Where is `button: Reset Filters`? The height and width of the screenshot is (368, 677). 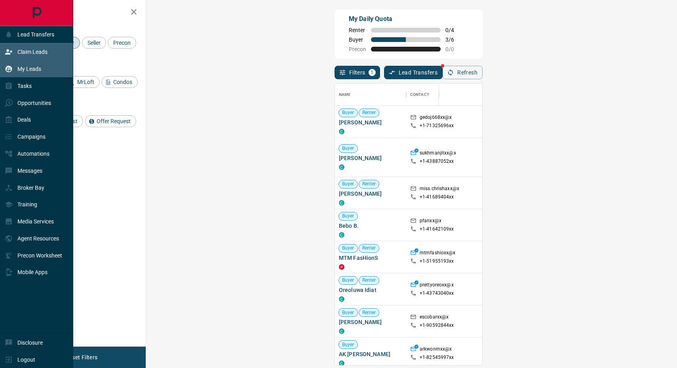 button: Reset Filters is located at coordinates (81, 357).